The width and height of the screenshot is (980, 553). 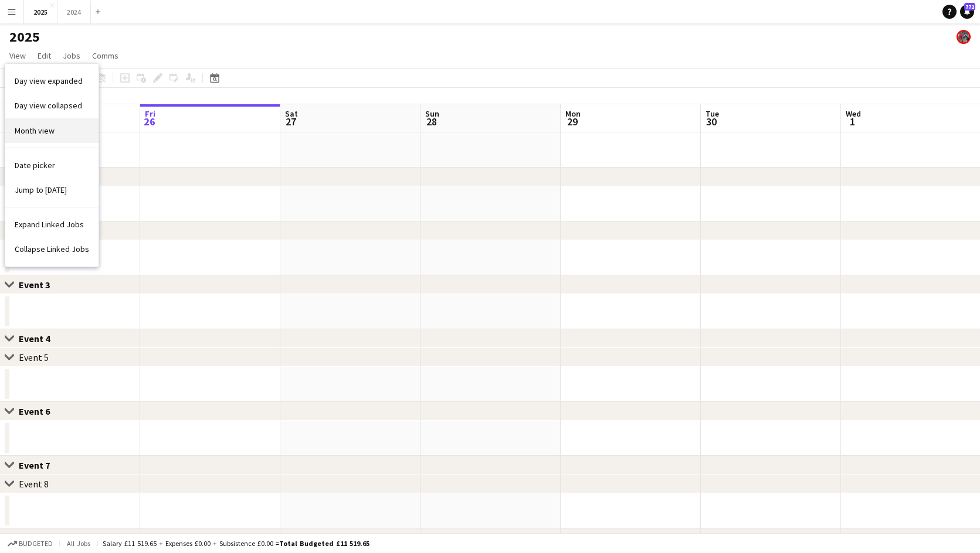 I want to click on span: Collapse Linked Jobs, so click(x=51, y=249).